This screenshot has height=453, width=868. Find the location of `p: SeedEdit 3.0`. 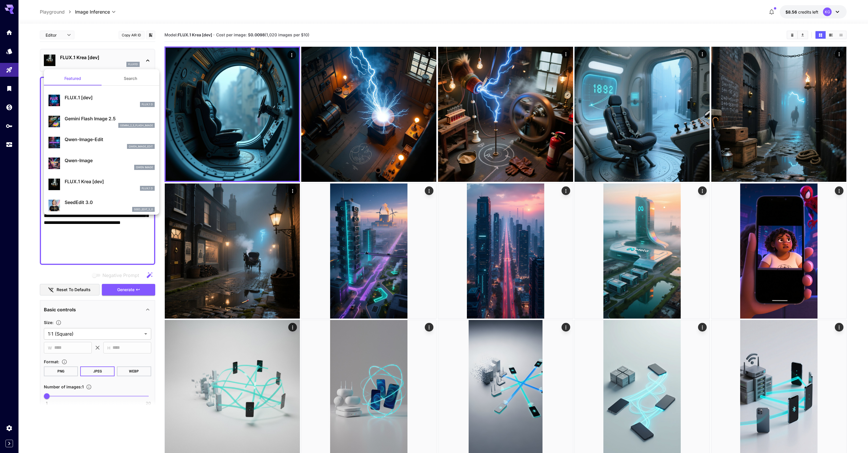

p: SeedEdit 3.0 is located at coordinates (110, 202).